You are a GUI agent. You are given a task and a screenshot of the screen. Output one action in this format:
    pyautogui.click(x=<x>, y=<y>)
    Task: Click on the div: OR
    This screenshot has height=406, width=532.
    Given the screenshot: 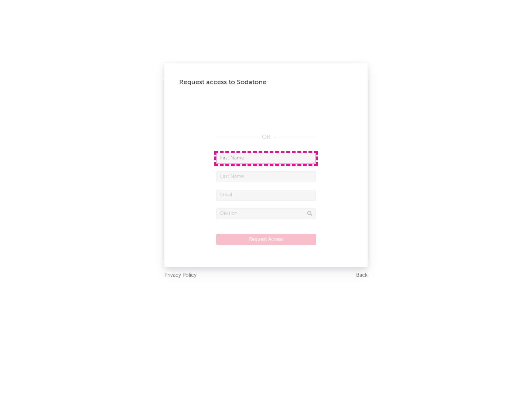 What is the action you would take?
    pyautogui.click(x=266, y=137)
    